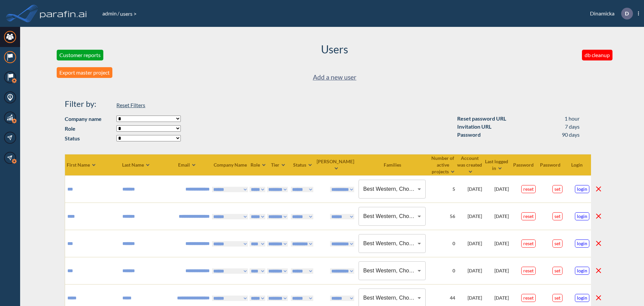 The width and height of the screenshot is (644, 306). What do you see at coordinates (231, 165) in the screenshot?
I see `th: Company Name` at bounding box center [231, 165].